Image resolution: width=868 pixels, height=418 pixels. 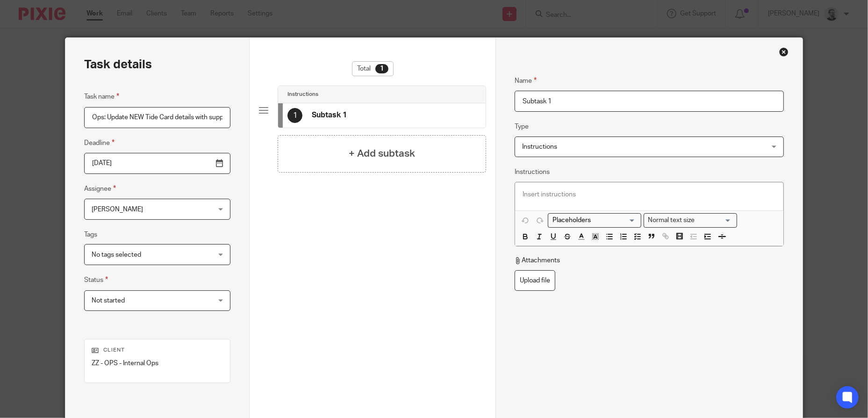 What do you see at coordinates (671, 220) in the screenshot?
I see `span: Normal text size` at bounding box center [671, 220].